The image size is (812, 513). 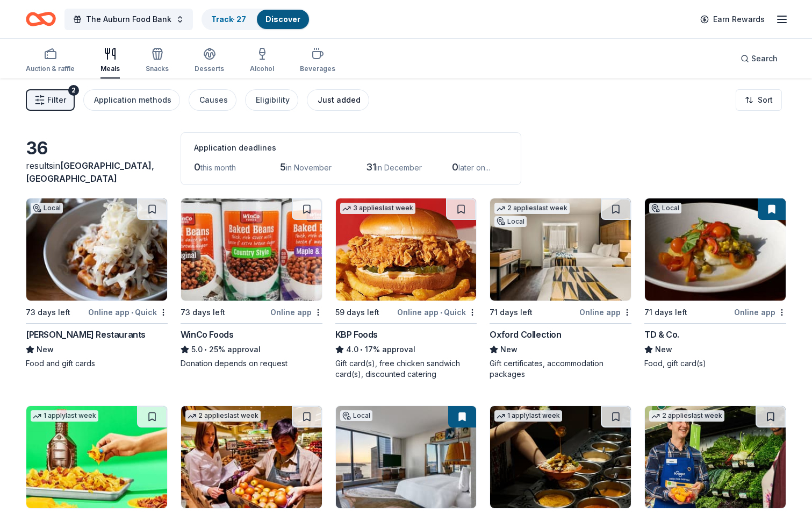 I want to click on button: Just added, so click(x=338, y=100).